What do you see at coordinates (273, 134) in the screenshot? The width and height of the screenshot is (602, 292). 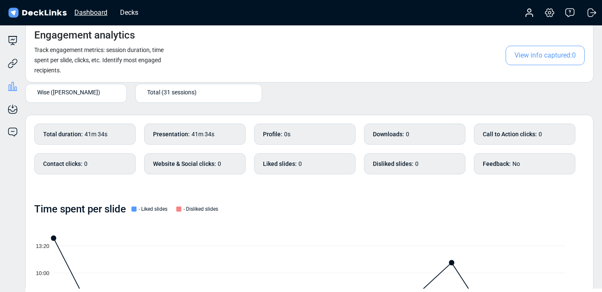 I see `b: Profile :` at bounding box center [273, 134].